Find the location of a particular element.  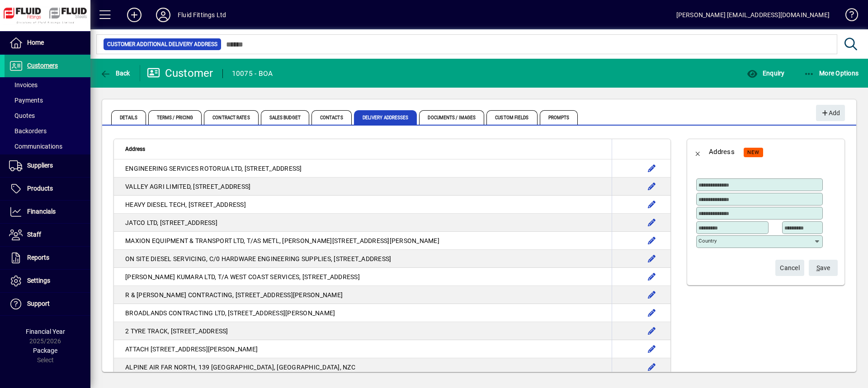

a: Support is located at coordinates (47, 304).